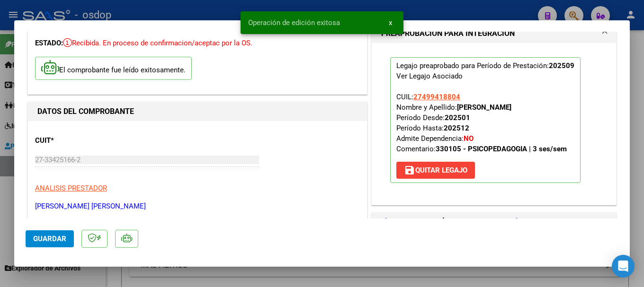  I want to click on strong: 202501, so click(457, 118).